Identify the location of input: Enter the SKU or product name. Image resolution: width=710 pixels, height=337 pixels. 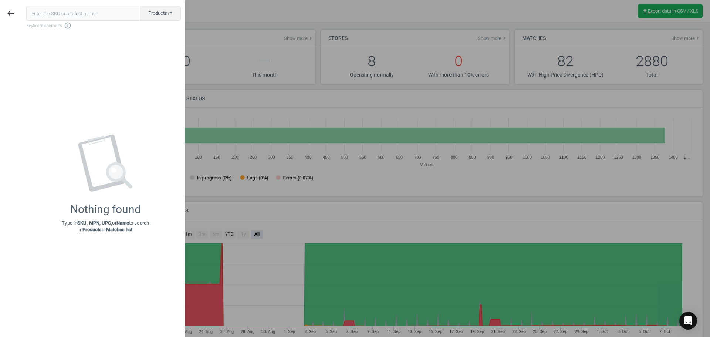
(84, 13).